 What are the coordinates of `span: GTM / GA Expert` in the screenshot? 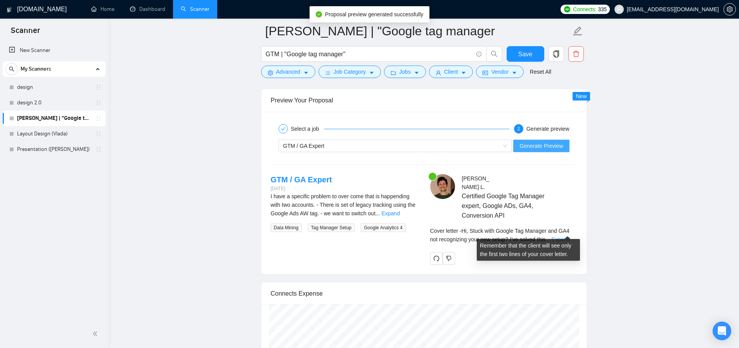 It's located at (304, 146).